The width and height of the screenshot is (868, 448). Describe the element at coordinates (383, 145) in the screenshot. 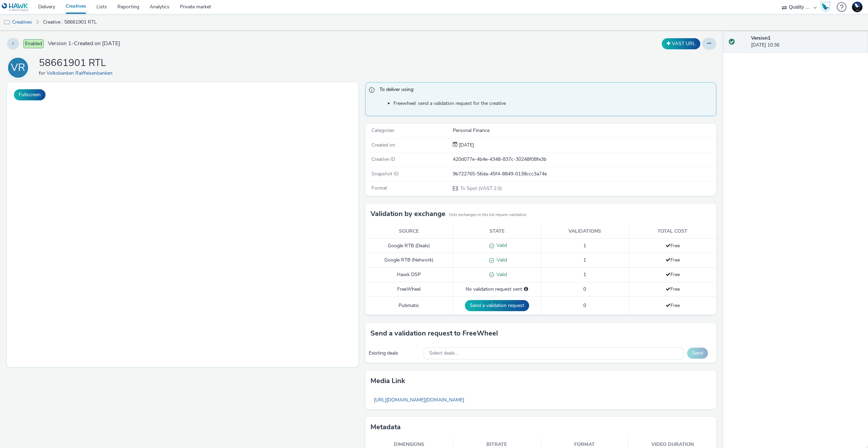

I see `span: Created on` at that location.